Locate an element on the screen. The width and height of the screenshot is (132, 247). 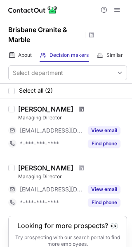
div: Select department is located at coordinates (38, 73).